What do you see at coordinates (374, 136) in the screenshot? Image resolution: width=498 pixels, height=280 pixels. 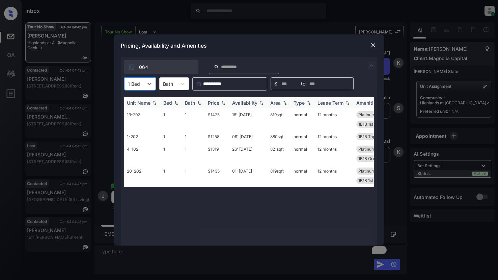 I see `span: 1B1B Top Floor ...` at bounding box center [374, 136].